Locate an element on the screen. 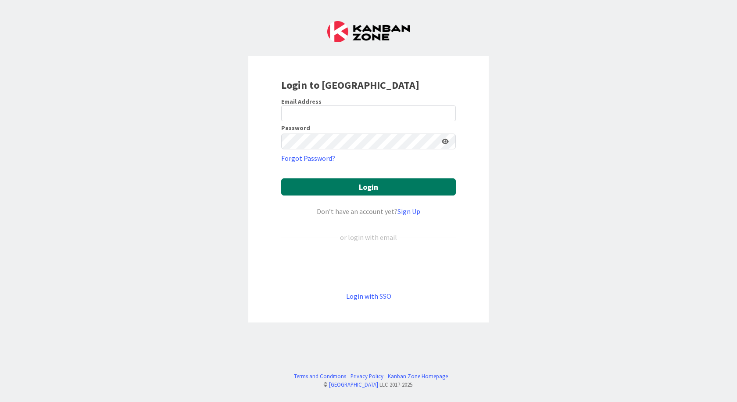 The width and height of the screenshot is (737, 402). a: Login with SSO is located at coordinates (369, 296).